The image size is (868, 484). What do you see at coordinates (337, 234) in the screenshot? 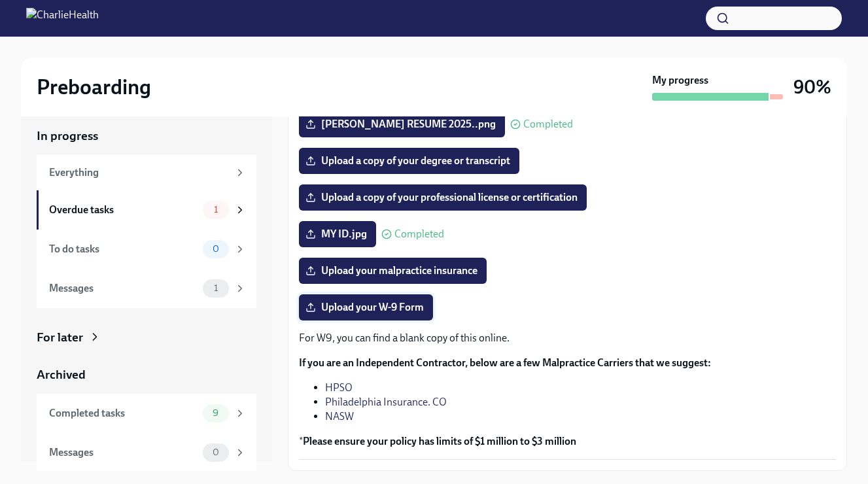
I see `label: MY ID.jpg` at bounding box center [337, 234].